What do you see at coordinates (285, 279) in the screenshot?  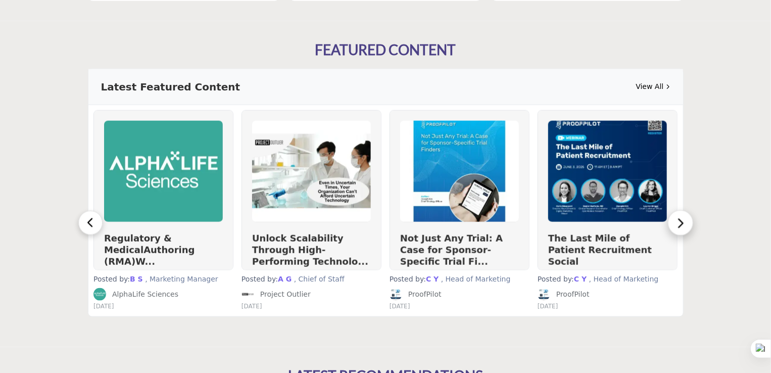 I see `strong: A G` at bounding box center [285, 279].